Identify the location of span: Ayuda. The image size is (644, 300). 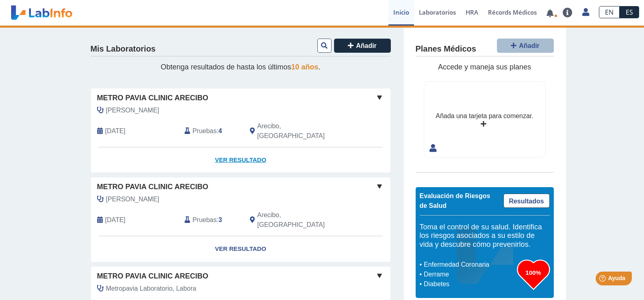
(45, 10).